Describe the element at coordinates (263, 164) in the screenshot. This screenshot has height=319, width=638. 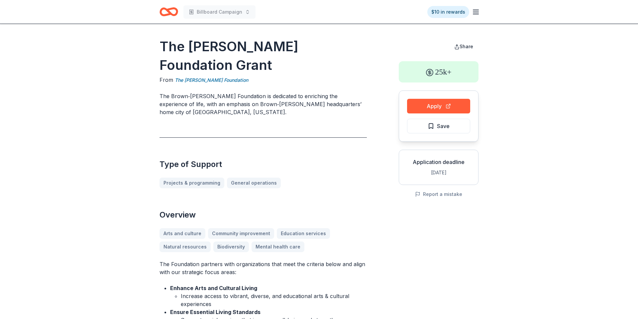
I see `h2: Type of Support` at that location.